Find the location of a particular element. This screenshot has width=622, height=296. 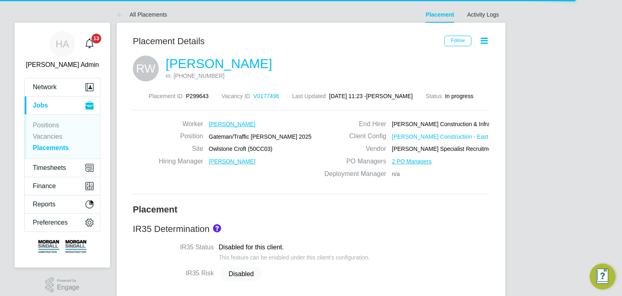

label: Worker is located at coordinates (181, 124).